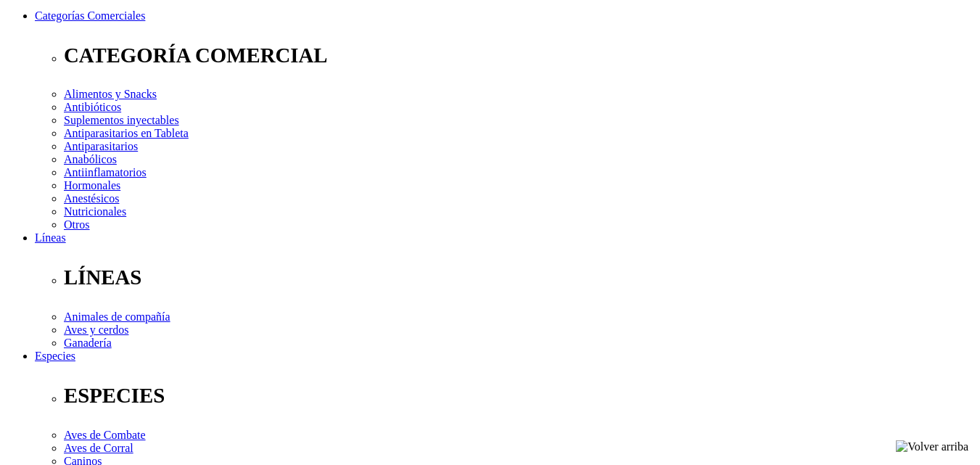  I want to click on span: Hormonales, so click(93, 185).